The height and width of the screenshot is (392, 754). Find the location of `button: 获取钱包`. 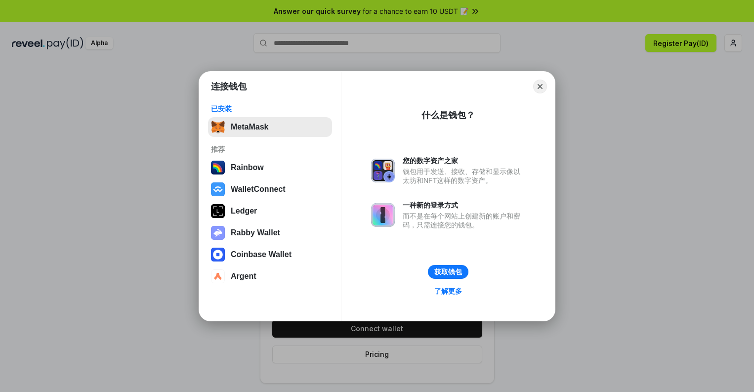

button: 获取钱包 is located at coordinates (448, 272).